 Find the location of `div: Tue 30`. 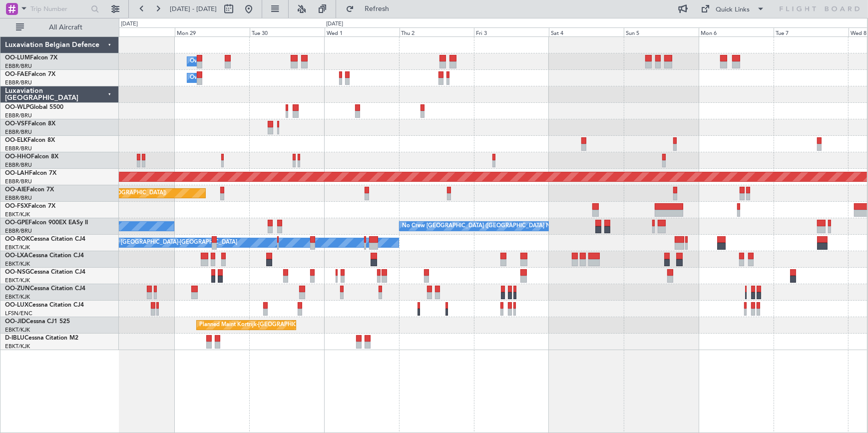

div: Tue 30 is located at coordinates (287, 32).